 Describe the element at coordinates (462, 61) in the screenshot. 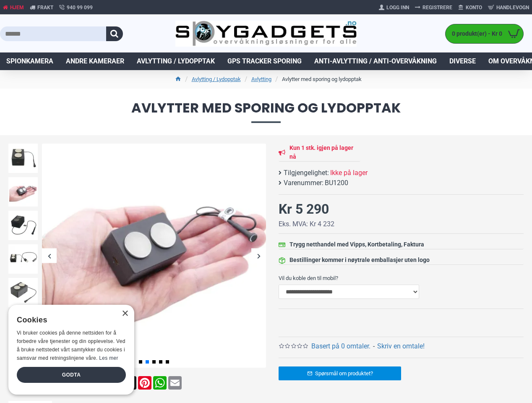

I see `span: Diverse` at that location.